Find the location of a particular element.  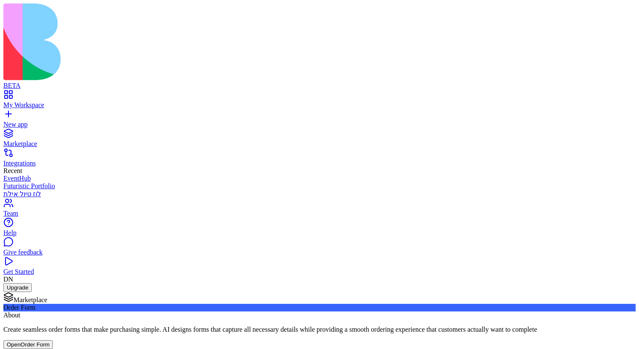

div: Team is located at coordinates (319, 214).